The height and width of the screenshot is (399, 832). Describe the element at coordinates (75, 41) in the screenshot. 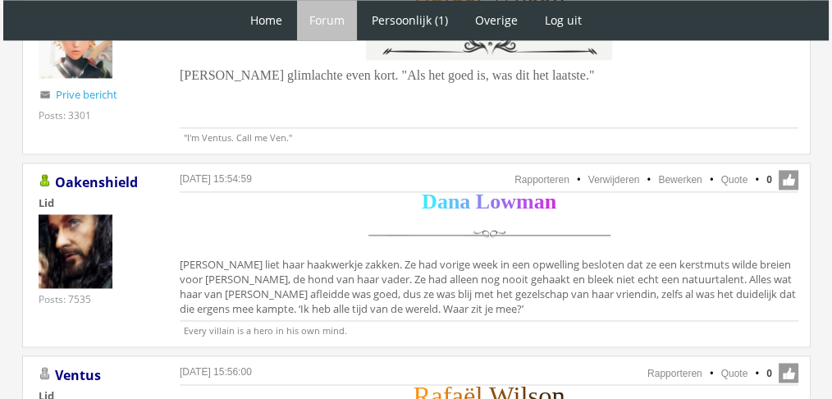

I see `img: Ventus` at that location.